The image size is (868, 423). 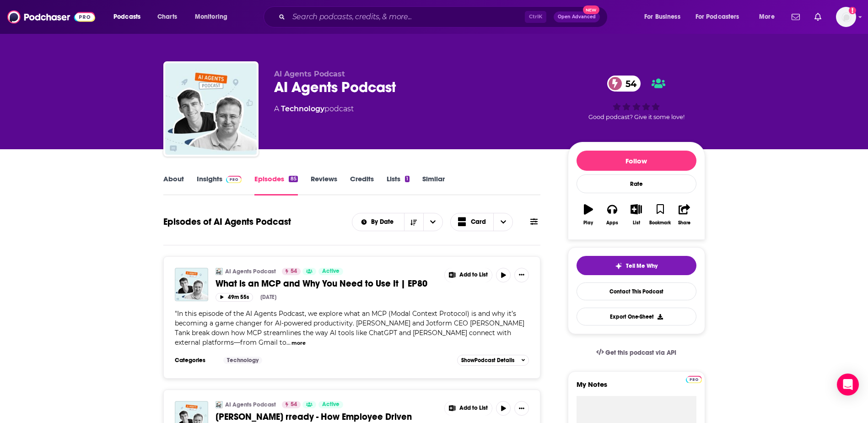 I want to click on a: Lists1, so click(x=398, y=185).